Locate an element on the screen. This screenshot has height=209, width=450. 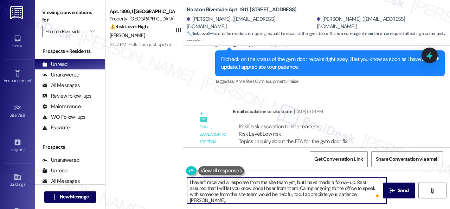
button: Share Conversation via email is located at coordinates (407, 159).